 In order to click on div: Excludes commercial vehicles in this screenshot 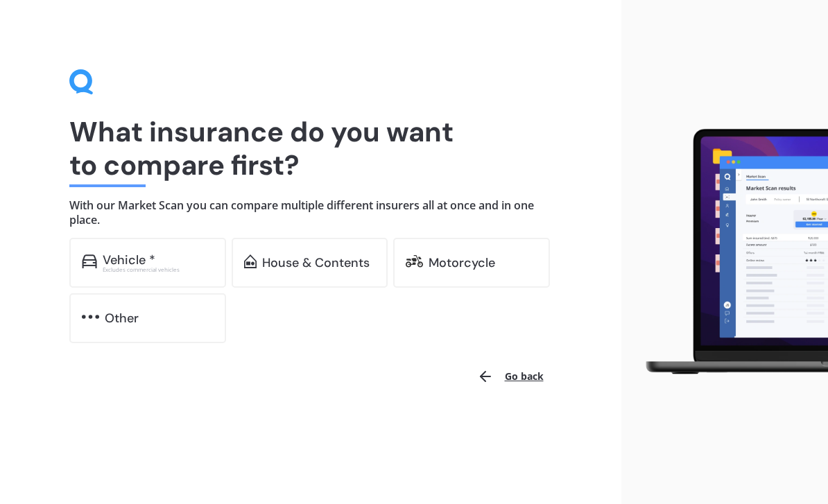, I will do `click(158, 269)`.